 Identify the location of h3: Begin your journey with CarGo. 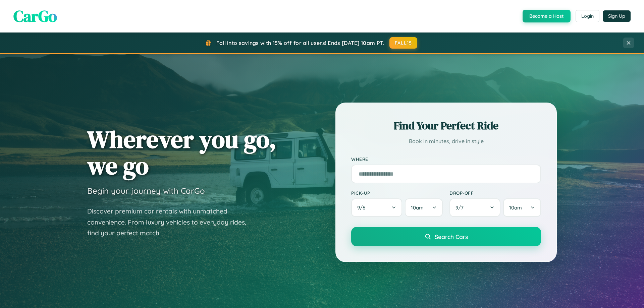
(146, 190).